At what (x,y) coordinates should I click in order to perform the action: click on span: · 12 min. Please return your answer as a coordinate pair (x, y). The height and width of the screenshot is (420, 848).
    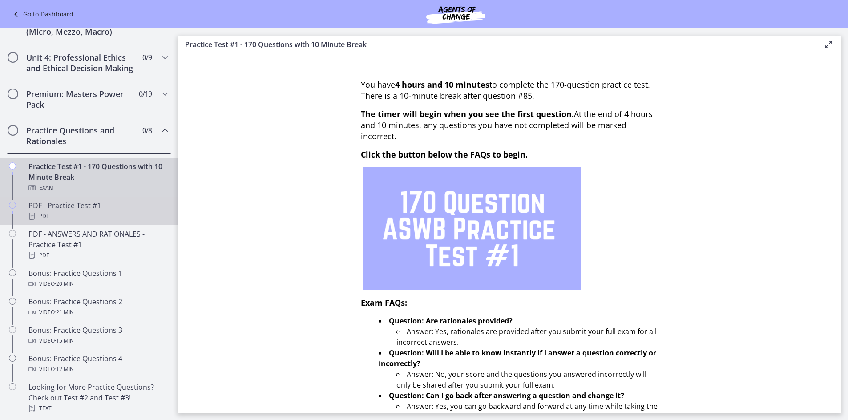
    Looking at the image, I should click on (64, 369).